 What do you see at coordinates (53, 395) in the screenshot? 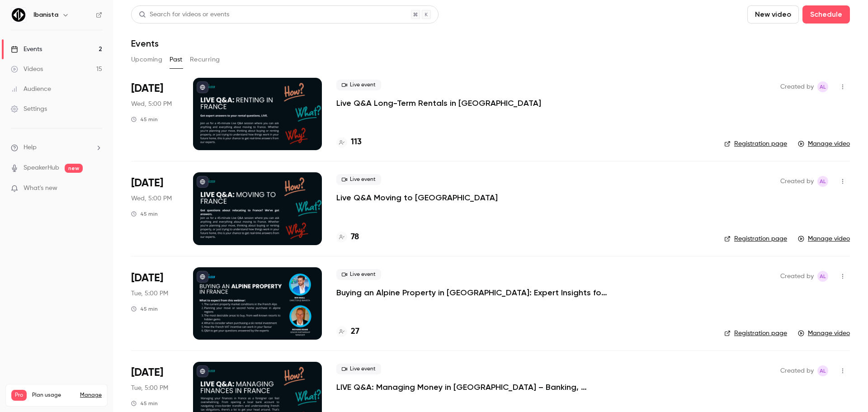
I see `span: Plan usage` at bounding box center [53, 395].